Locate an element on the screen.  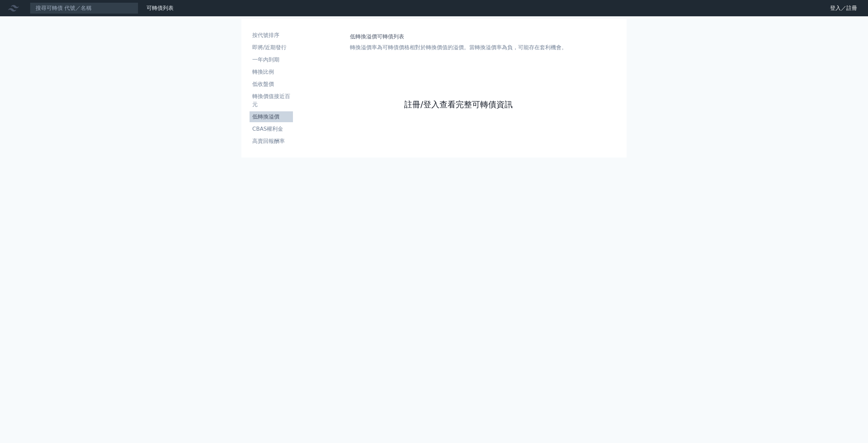
a: 低收盤價 is located at coordinates (271, 84).